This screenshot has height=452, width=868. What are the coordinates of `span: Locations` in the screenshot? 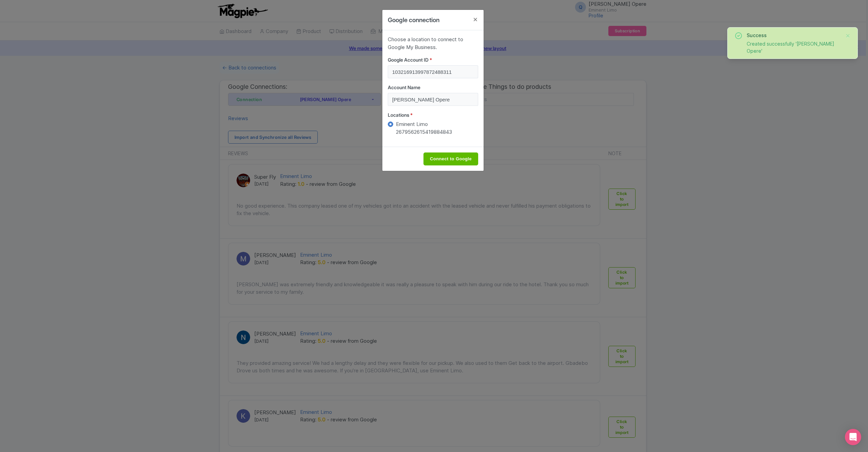 It's located at (399, 114).